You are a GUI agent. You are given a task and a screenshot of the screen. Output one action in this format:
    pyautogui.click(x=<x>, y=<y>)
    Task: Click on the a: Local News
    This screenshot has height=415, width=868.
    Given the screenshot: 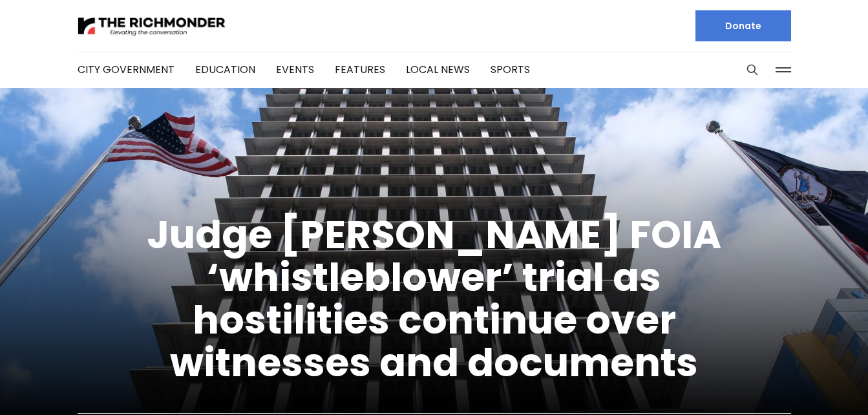 What is the action you would take?
    pyautogui.click(x=437, y=69)
    